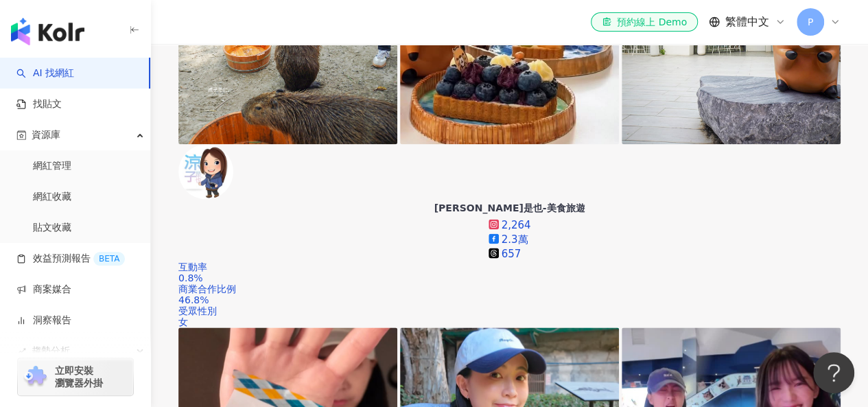  What do you see at coordinates (509, 322) in the screenshot?
I see `div: 女` at bounding box center [509, 322].